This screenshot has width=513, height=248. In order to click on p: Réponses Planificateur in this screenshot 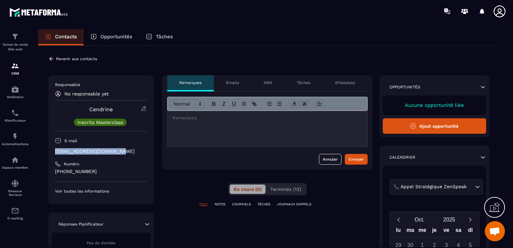, I will do `click(81, 224)`.